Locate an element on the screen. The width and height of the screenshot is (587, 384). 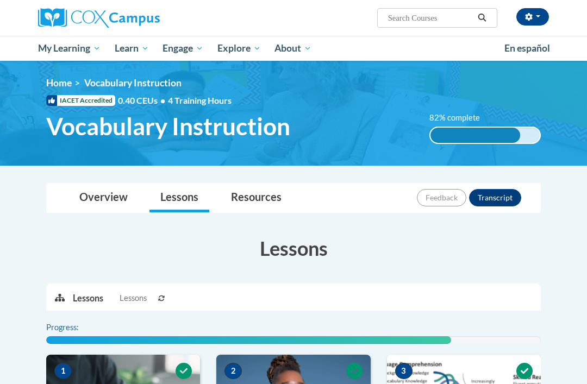
button: Feedback is located at coordinates (442, 198).